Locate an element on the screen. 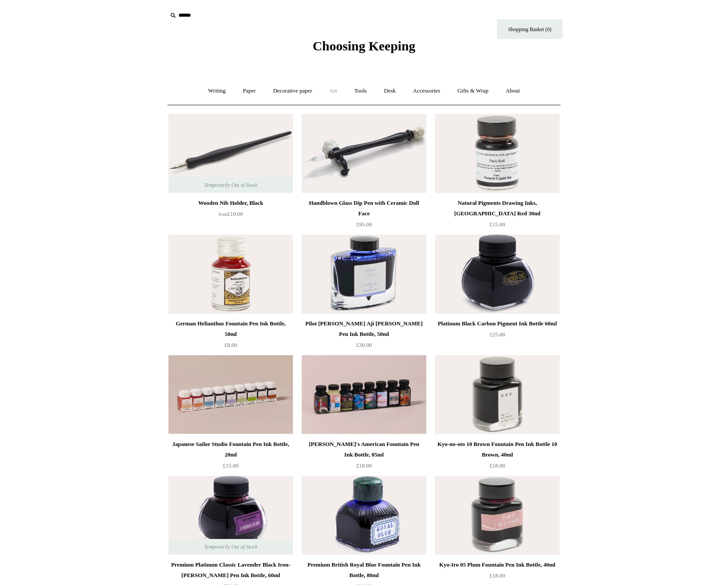  a: Tools is located at coordinates (361, 91).